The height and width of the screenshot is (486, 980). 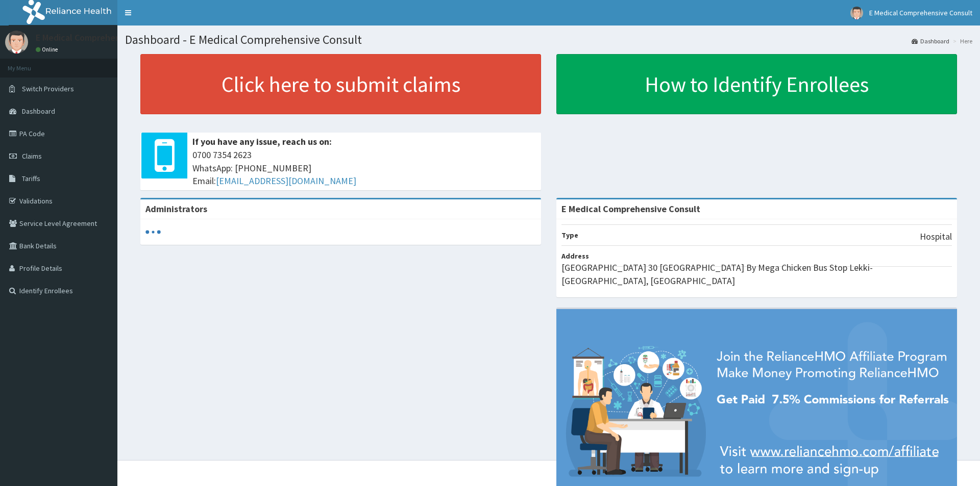 I want to click on b: If you have any issue, reach us on:, so click(x=262, y=141).